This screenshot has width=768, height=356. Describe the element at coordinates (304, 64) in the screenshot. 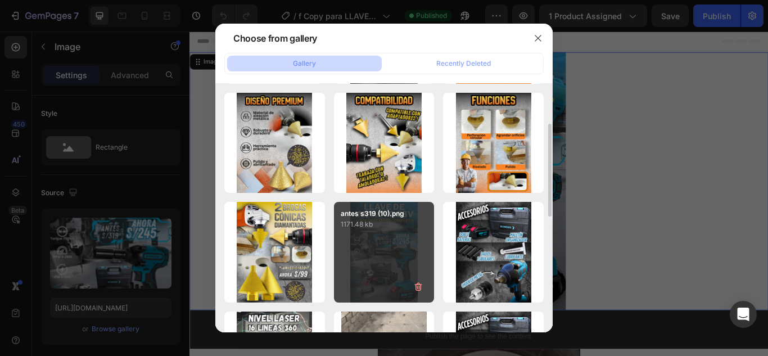

I see `div: Gallery` at that location.